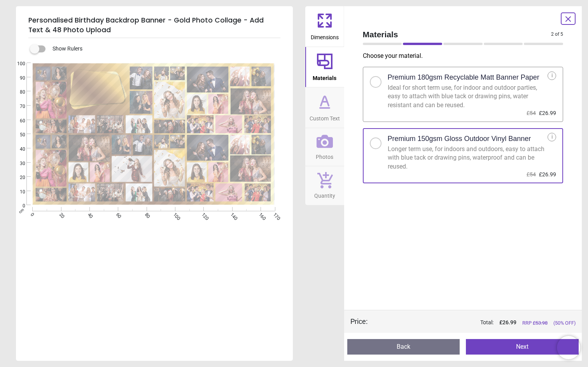  I want to click on h2: Premium 180gsm Recyclable Matt Banner Paper, so click(463, 77).